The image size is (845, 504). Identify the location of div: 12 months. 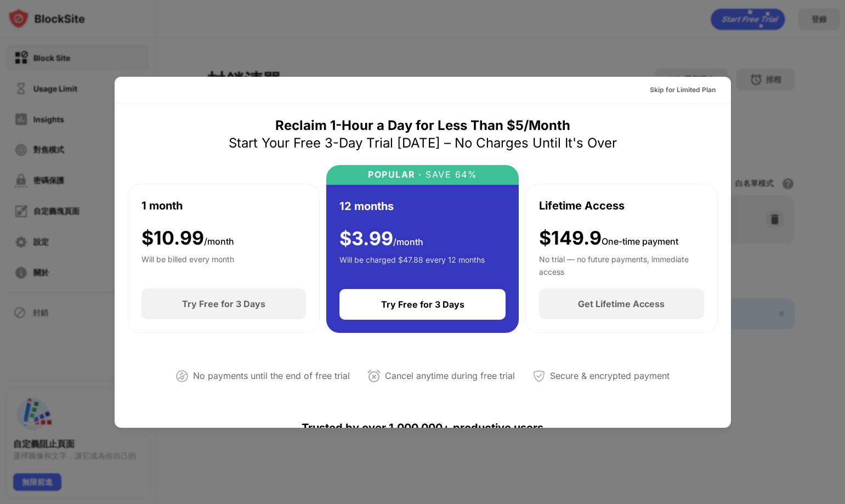
(367, 206).